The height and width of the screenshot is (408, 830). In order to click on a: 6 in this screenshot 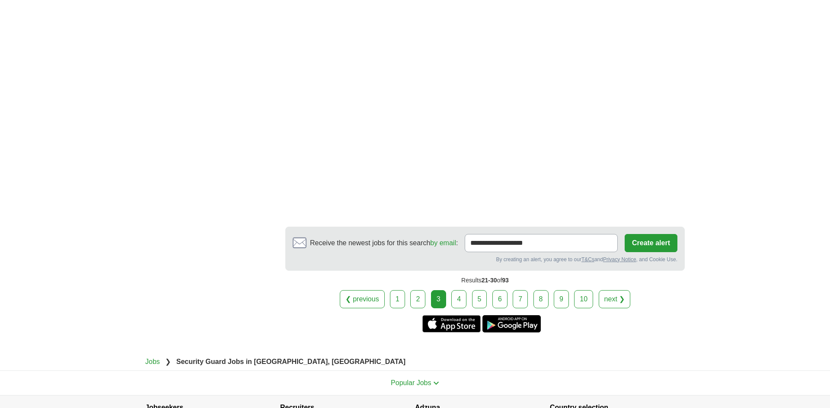, I will do `click(500, 300)`.